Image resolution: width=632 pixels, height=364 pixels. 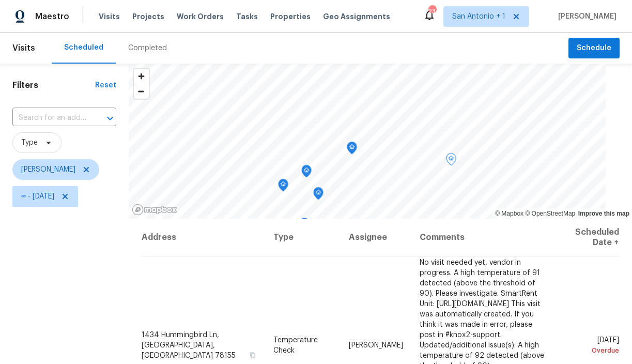 I want to click on button: Zoom out, so click(x=141, y=91).